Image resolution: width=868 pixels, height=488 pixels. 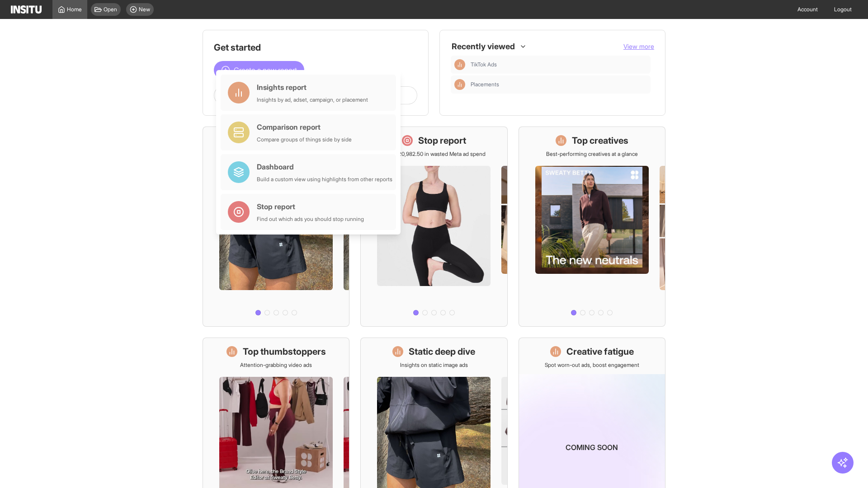 What do you see at coordinates (325, 179) in the screenshot?
I see `div: Build a custom view using highlights from other reports` at bounding box center [325, 179].